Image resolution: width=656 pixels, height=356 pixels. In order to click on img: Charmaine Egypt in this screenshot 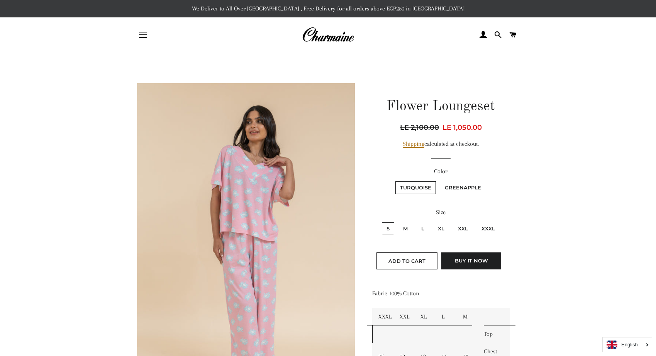, I will do `click(328, 35)`.